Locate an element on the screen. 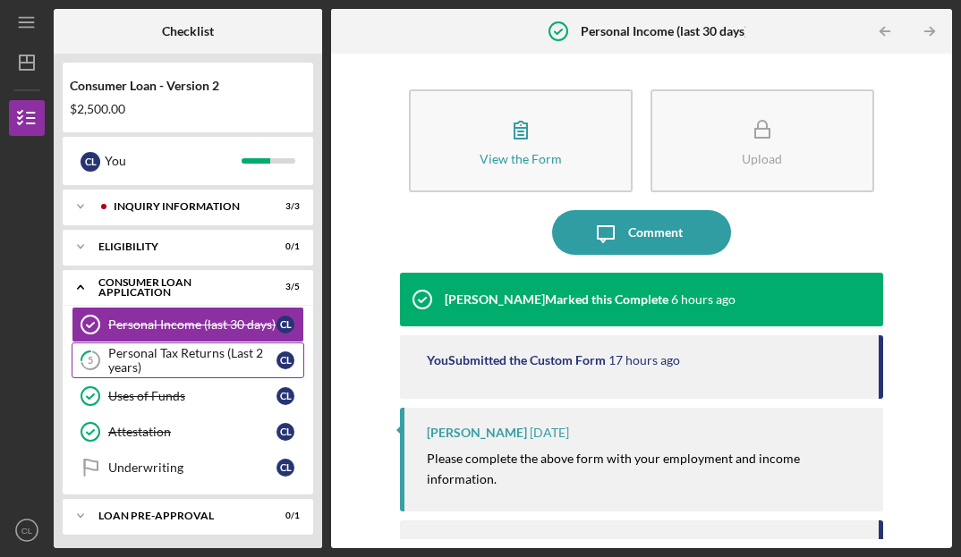 The image size is (961, 557). a: UnderwritingCL is located at coordinates (188, 468).